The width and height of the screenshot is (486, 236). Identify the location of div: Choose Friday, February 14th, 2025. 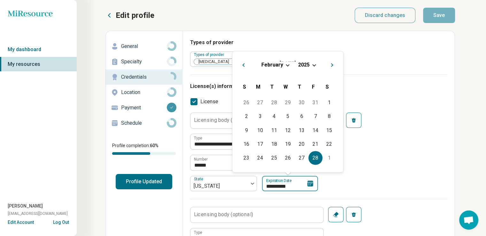
(315, 130).